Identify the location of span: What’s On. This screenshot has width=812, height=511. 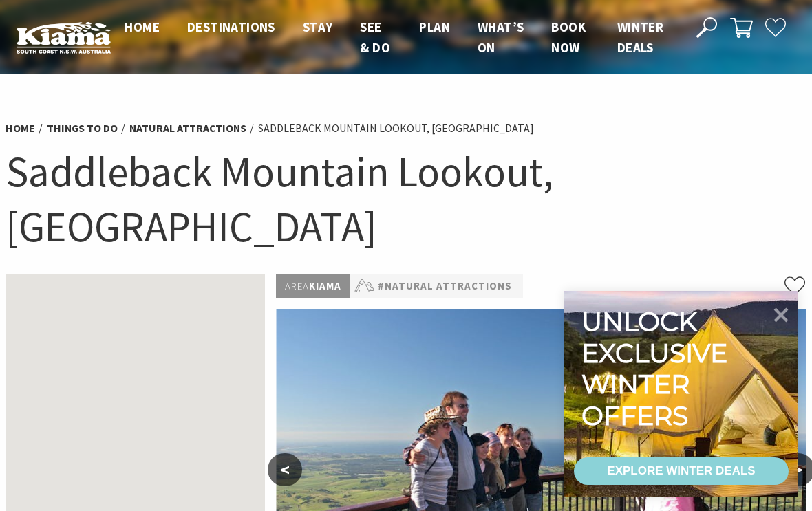
(500, 38).